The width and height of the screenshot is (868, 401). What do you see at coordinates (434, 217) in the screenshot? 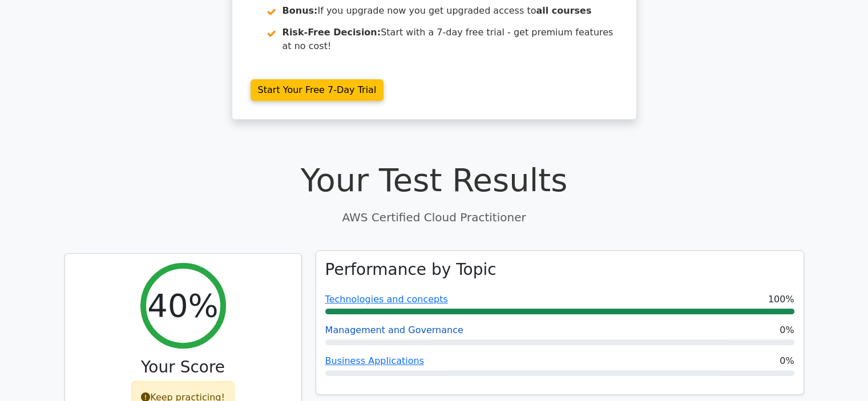
I see `p: AWS Certified Cloud Practitioner` at bounding box center [434, 217].